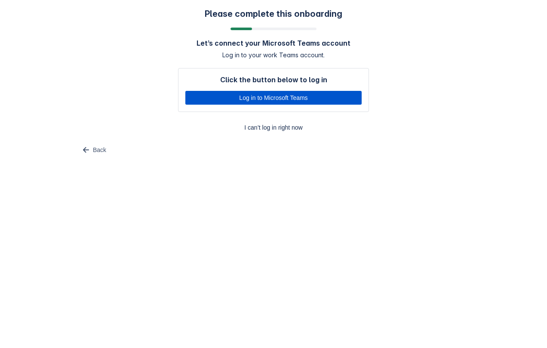  I want to click on h3: Please complete this onboarding, so click(274, 14).